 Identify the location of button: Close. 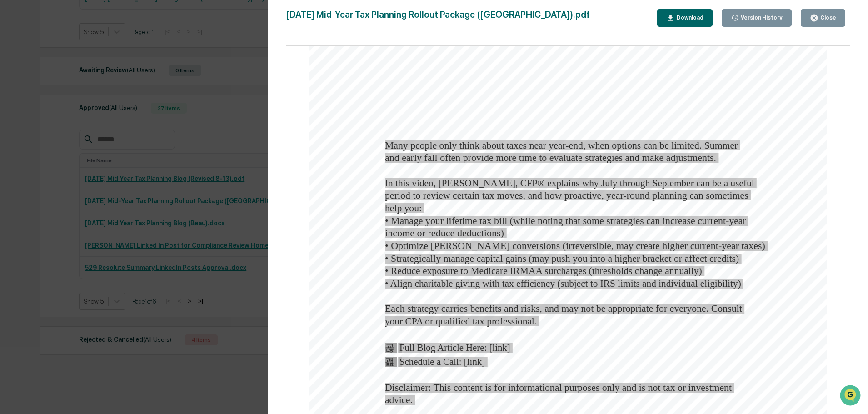
(823, 18).